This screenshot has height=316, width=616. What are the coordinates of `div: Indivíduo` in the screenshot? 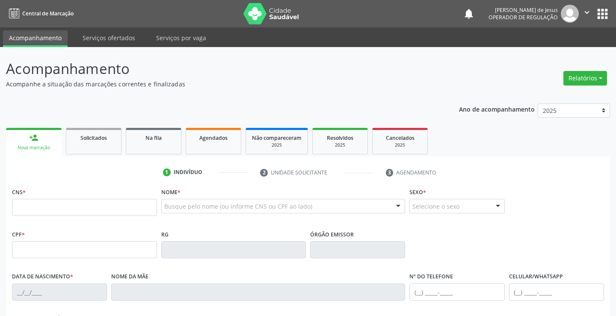 It's located at (188, 172).